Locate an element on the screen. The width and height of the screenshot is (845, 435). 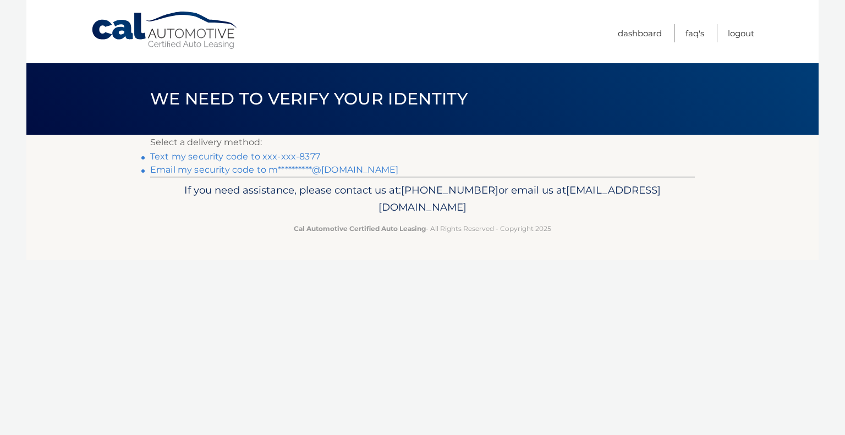
a: Logout is located at coordinates (741, 33).